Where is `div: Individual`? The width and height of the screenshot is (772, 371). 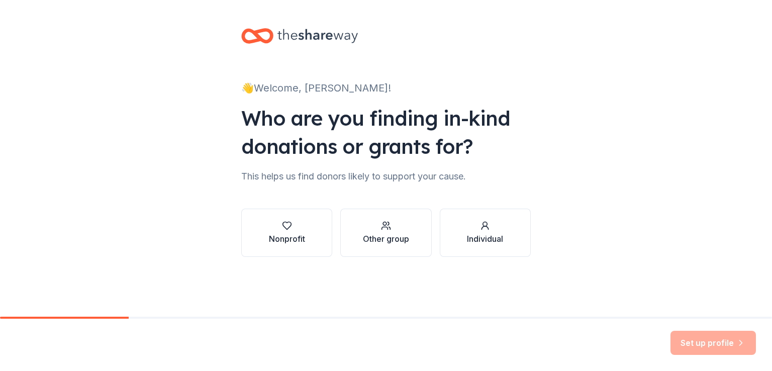 div: Individual is located at coordinates (485, 239).